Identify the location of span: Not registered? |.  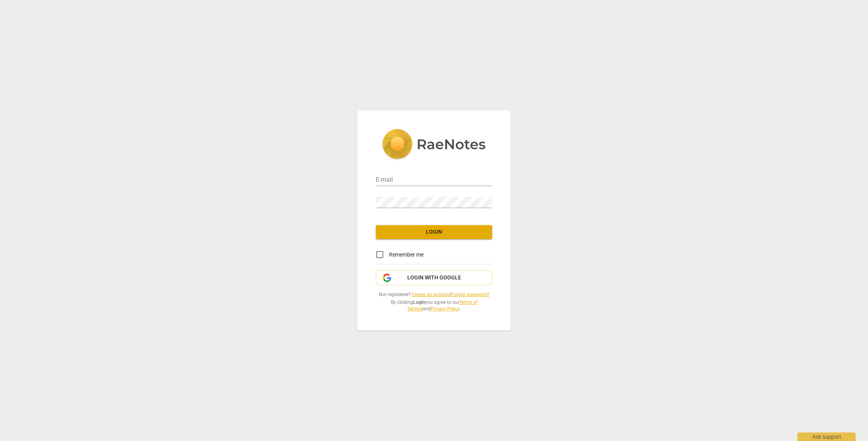
(434, 294).